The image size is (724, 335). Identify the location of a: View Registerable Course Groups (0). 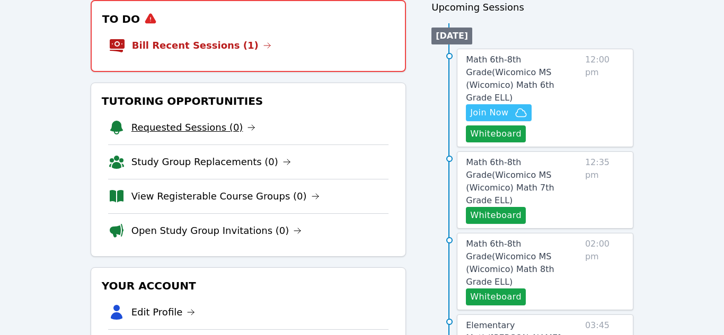
(225, 197).